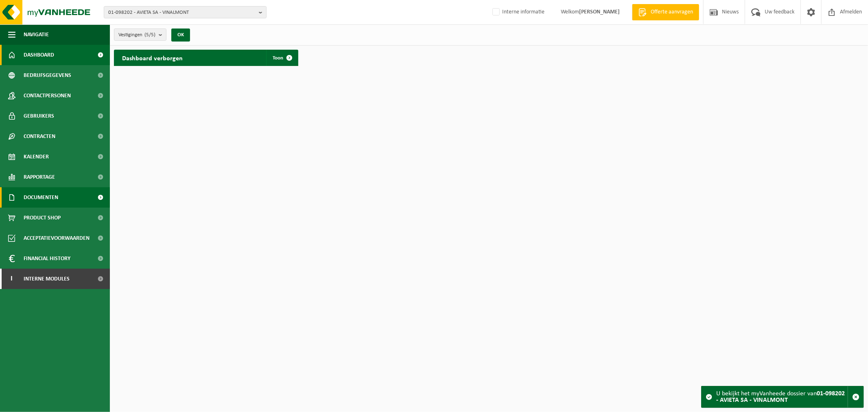 The image size is (868, 412). What do you see at coordinates (46, 279) in the screenshot?
I see `span: Interne modules` at bounding box center [46, 279].